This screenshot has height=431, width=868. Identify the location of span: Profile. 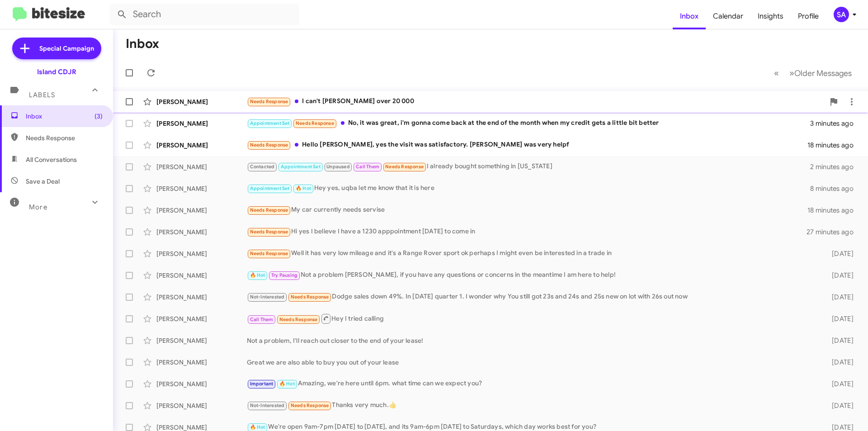
(808, 16).